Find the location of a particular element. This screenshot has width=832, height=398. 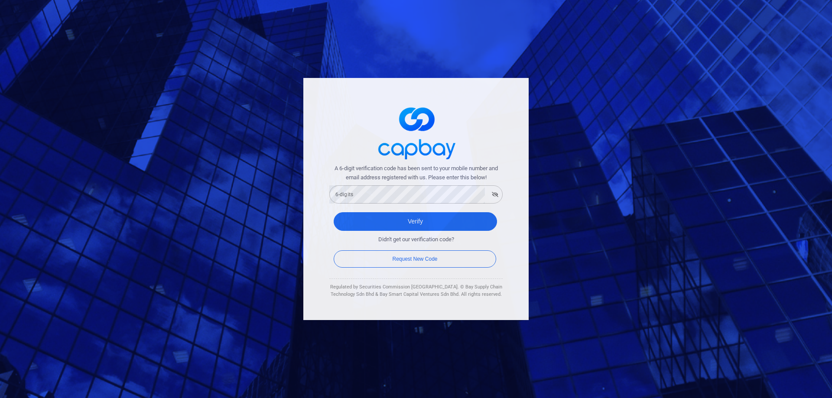

span: A 6-digit verification code has been sent to your mobile number and email address registered with... is located at coordinates (416, 173).